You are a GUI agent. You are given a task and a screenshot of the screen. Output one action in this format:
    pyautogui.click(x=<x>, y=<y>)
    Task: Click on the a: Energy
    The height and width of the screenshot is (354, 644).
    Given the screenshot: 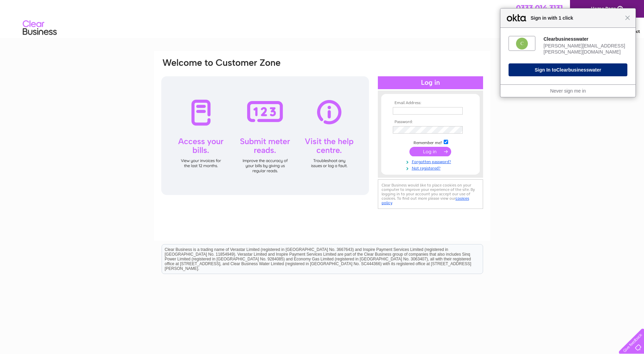 What is the action you would take?
    pyautogui.click(x=573, y=31)
    